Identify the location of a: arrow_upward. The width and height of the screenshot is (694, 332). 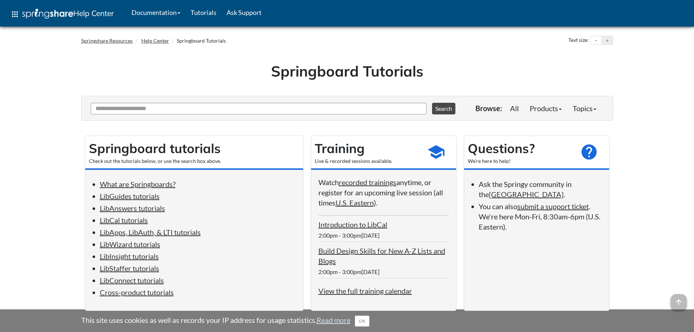
(678, 299).